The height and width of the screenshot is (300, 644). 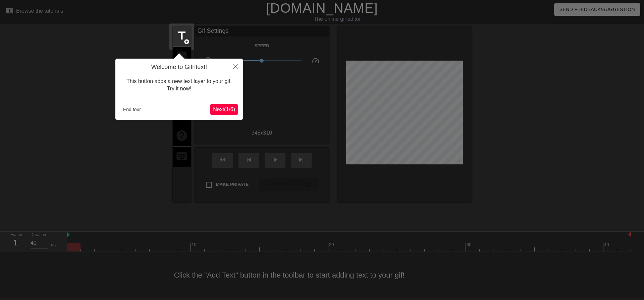 What do you see at coordinates (224, 109) in the screenshot?
I see `span: Next ( 1 / 6 )` at bounding box center [224, 109].